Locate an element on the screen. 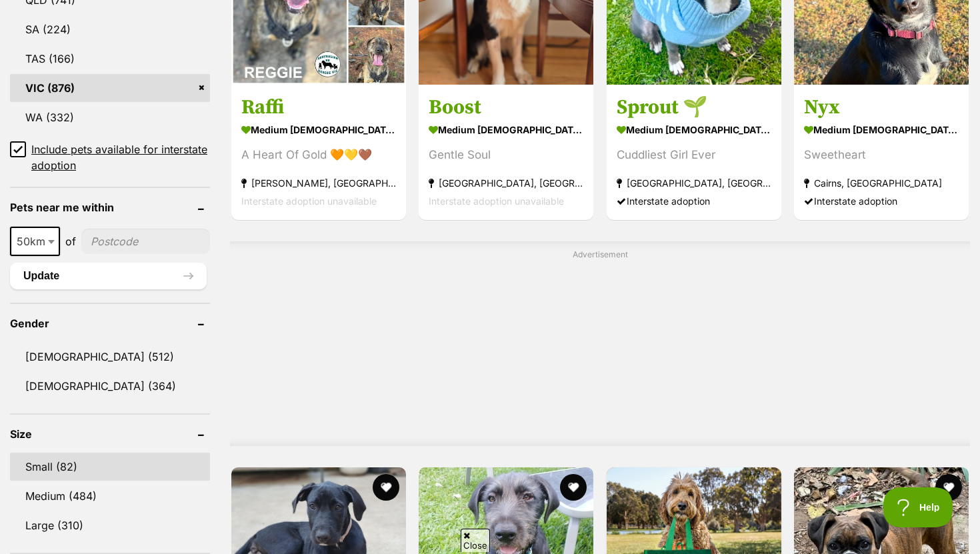 The image size is (980, 554). header: Pets near me within is located at coordinates (110, 207).